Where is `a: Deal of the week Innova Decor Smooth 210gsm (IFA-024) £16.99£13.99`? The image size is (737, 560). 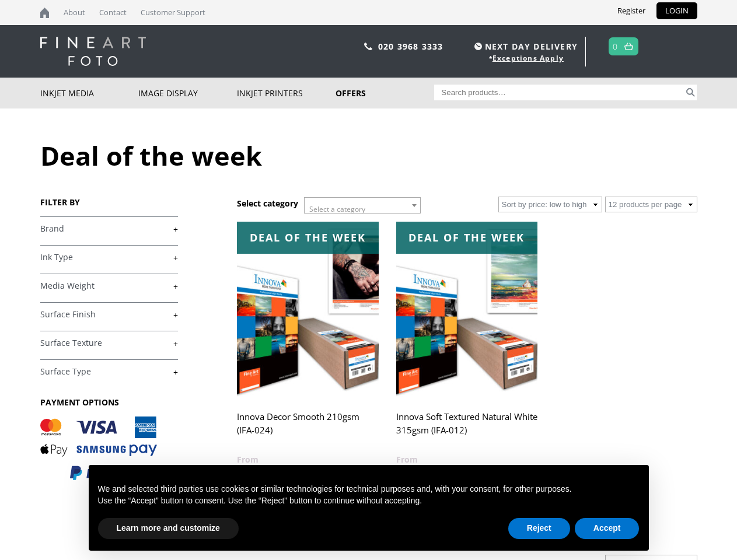
a: Deal of the week Innova Decor Smooth 210gsm (IFA-024) £16.99£13.99 is located at coordinates (307, 351).